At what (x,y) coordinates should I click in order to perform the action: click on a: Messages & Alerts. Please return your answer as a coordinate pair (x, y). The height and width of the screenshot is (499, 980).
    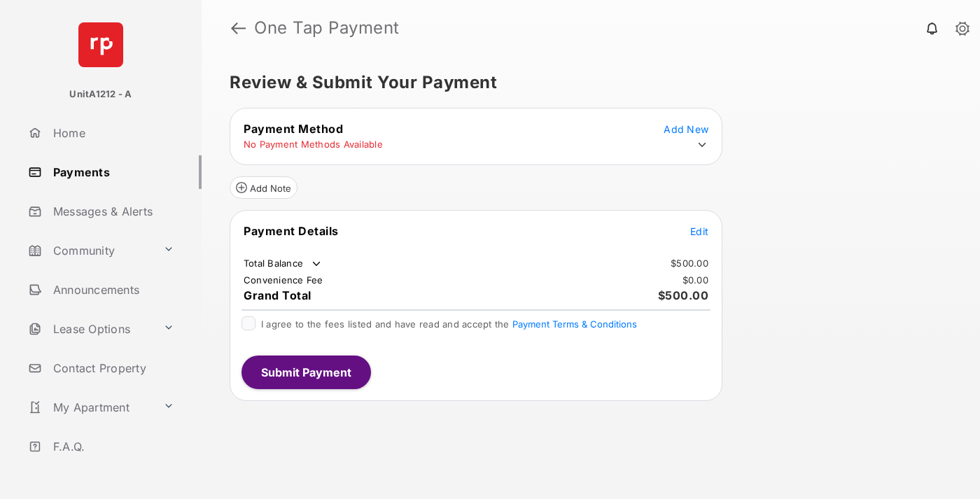
    Looking at the image, I should click on (112, 212).